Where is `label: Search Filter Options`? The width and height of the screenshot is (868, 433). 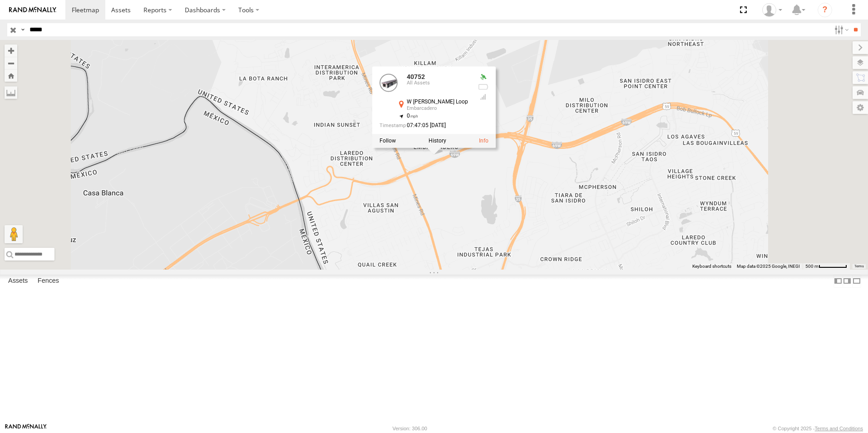
label: Search Filter Options is located at coordinates (840, 29).